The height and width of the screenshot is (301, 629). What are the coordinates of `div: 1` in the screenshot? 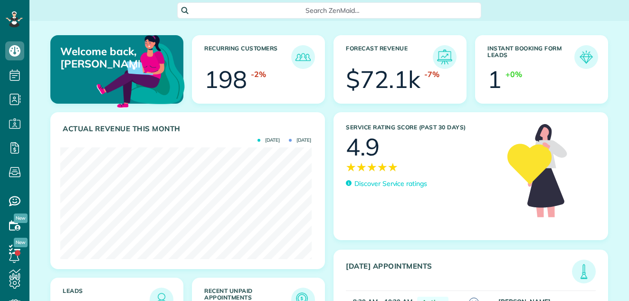 It's located at (495, 79).